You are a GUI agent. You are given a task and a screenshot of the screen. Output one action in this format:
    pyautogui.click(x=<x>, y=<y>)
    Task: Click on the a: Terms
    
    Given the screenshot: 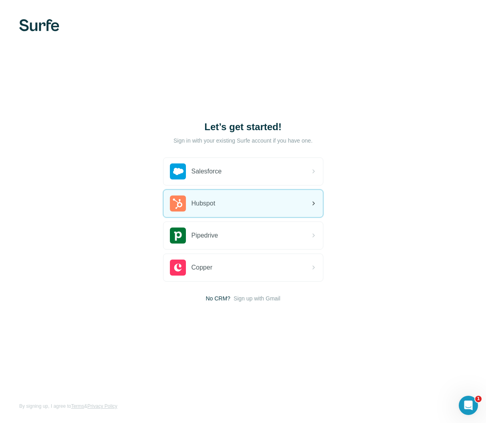 What is the action you would take?
    pyautogui.click(x=77, y=406)
    